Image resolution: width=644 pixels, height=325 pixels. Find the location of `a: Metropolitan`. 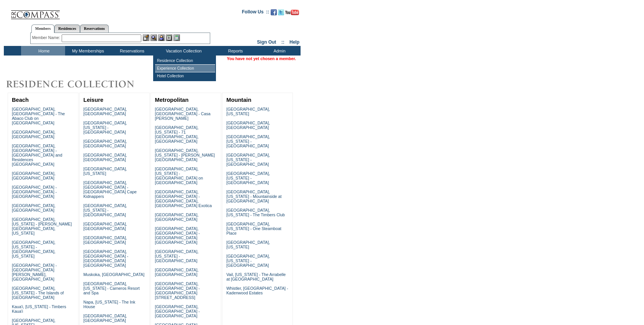

a: Metropolitan is located at coordinates (171, 100).